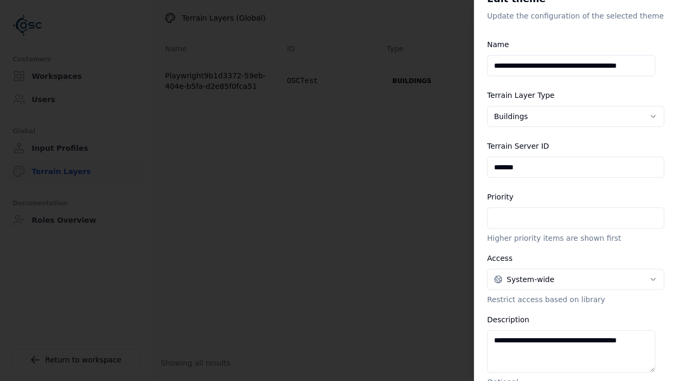 The height and width of the screenshot is (381, 677). What do you see at coordinates (520, 95) in the screenshot?
I see `label: Terrain Layer Type` at bounding box center [520, 95].